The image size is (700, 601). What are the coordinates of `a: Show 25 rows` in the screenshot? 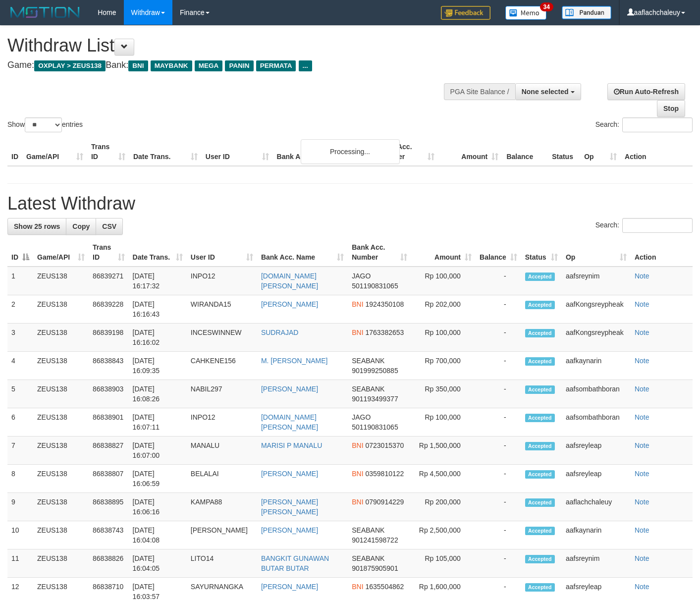 It's located at (37, 226).